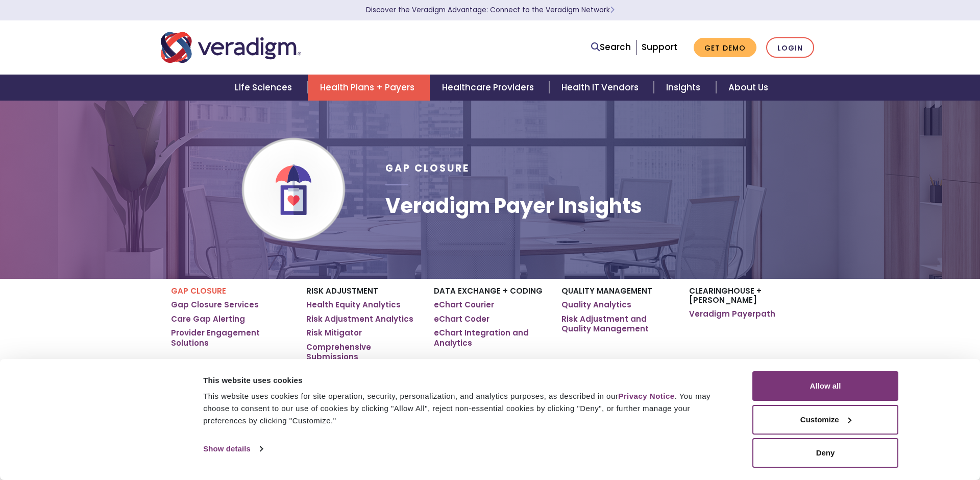 The image size is (980, 480). Describe the element at coordinates (596, 305) in the screenshot. I see `a: Quality Analytics` at that location.